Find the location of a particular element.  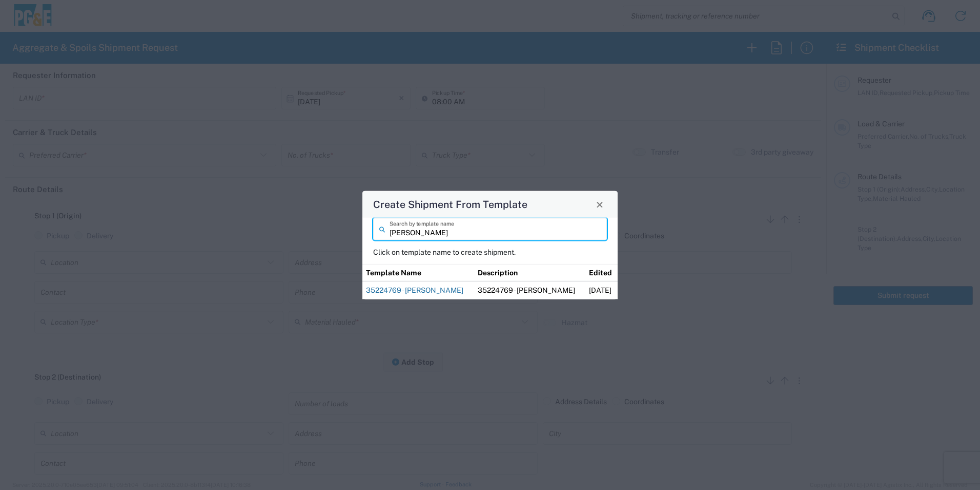

th: Edited is located at coordinates (602, 273).